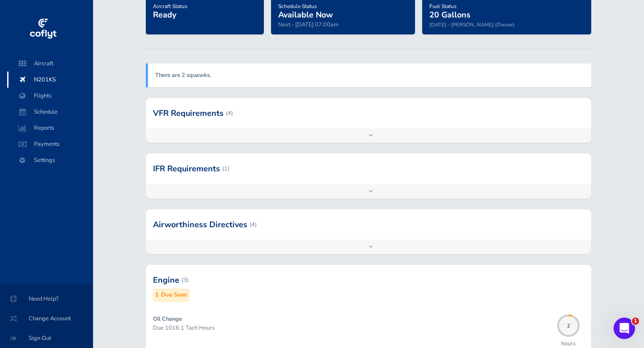  I want to click on span: Available Now, so click(306, 15).